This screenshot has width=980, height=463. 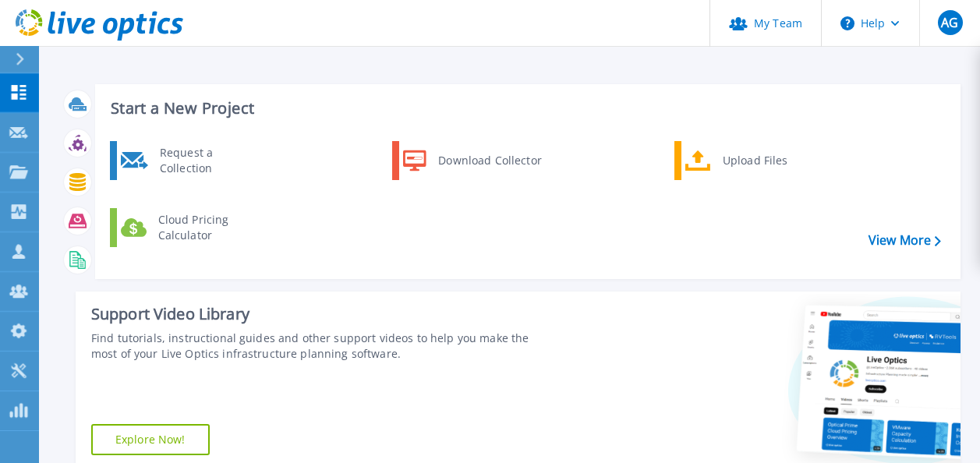 What do you see at coordinates (472, 160) in the screenshot?
I see `a: Download Collector` at bounding box center [472, 160].